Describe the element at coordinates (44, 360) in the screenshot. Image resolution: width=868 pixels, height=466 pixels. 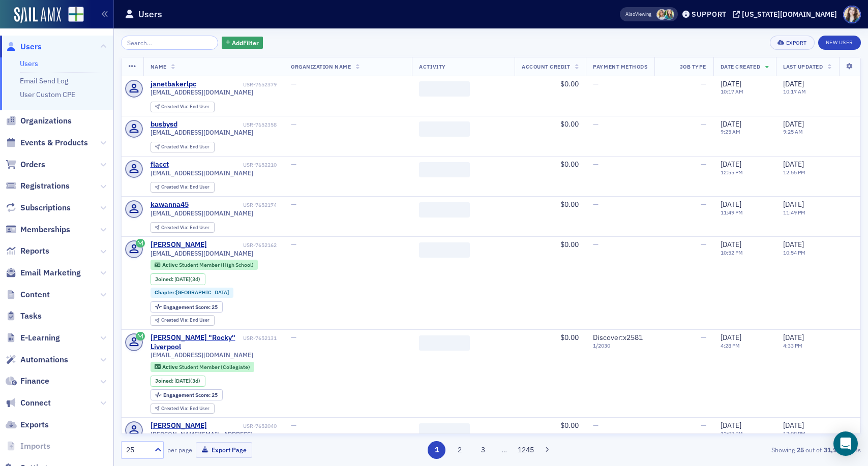
I see `span: Automations` at that location.